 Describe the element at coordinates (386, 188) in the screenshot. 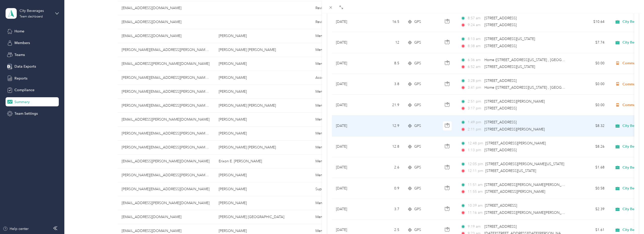

I see `td: 0.9` at that location.